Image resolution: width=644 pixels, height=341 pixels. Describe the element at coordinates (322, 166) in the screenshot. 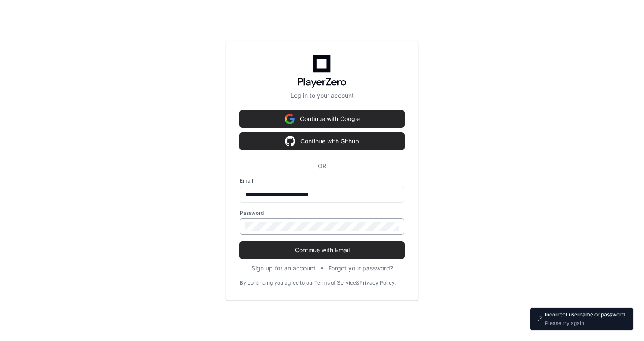

I see `span: OR` at that location.